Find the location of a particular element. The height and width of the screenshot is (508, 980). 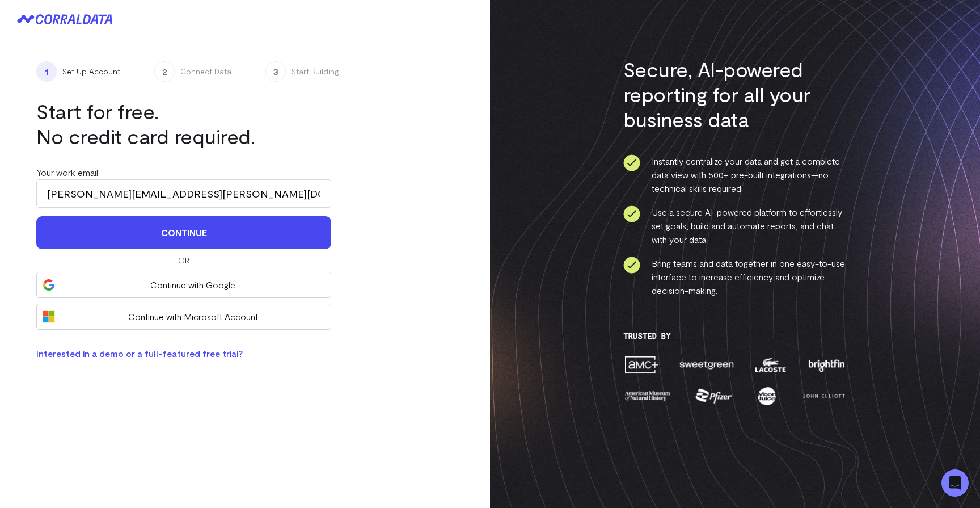

span: Continue with Google is located at coordinates (192, 285).